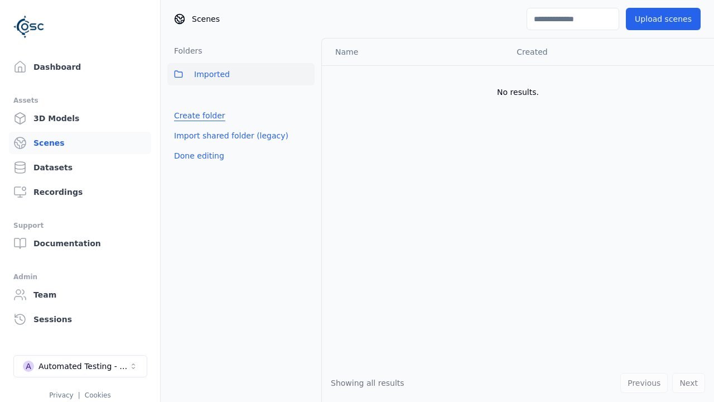  What do you see at coordinates (61, 395) in the screenshot?
I see `a: Privacy` at bounding box center [61, 395].